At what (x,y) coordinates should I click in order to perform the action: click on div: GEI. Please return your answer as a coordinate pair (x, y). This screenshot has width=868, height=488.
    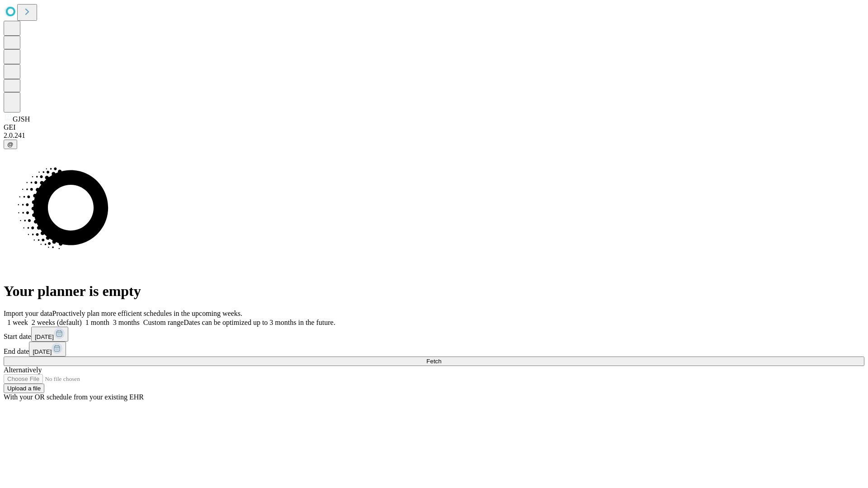
    Looking at the image, I should click on (434, 127).